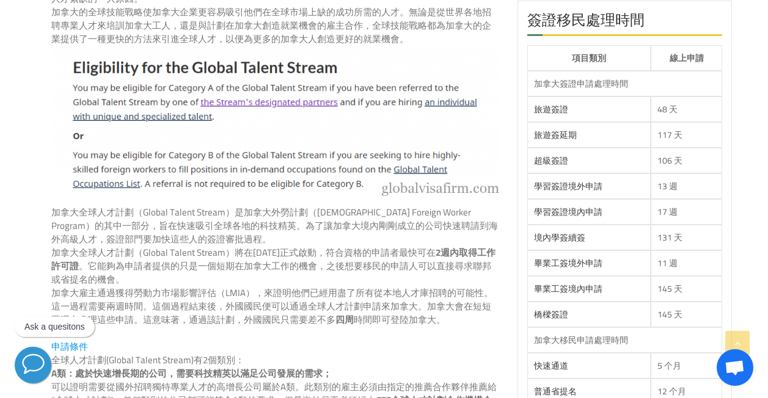  What do you see at coordinates (568, 289) in the screenshot?
I see `a: 畢業工簽境內申請` at bounding box center [568, 289].